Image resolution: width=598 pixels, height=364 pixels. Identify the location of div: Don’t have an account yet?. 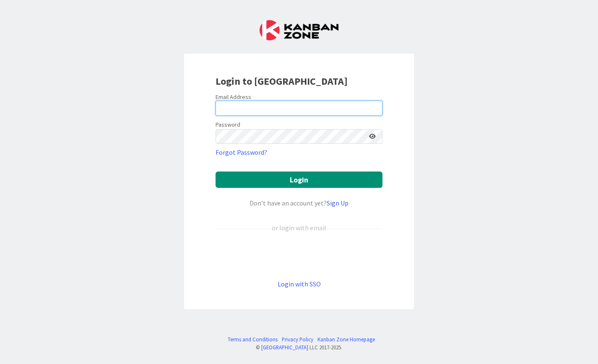
(299, 203).